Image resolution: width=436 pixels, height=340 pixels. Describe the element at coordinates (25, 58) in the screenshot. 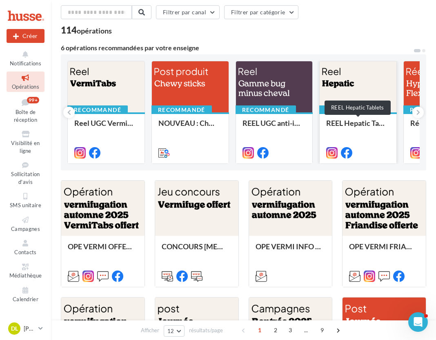

I see `button: Notifications` at that location.